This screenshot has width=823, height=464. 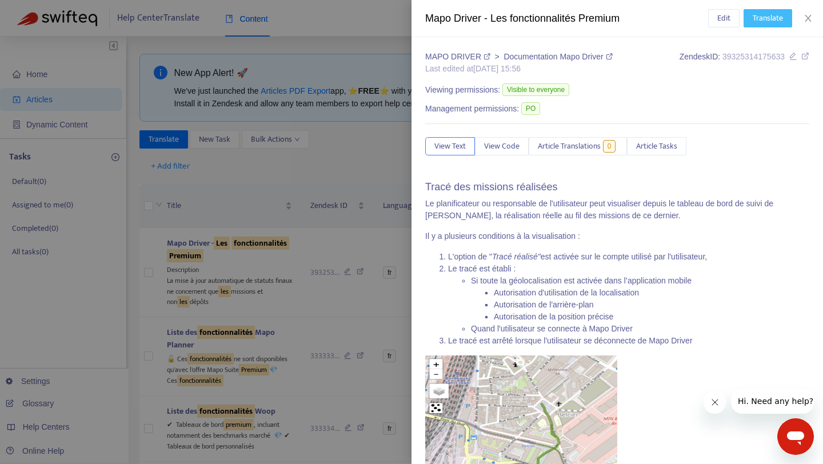 I want to click on li: Si toute la géolocalisation est activée dans l’application mobile, so click(x=640, y=299).